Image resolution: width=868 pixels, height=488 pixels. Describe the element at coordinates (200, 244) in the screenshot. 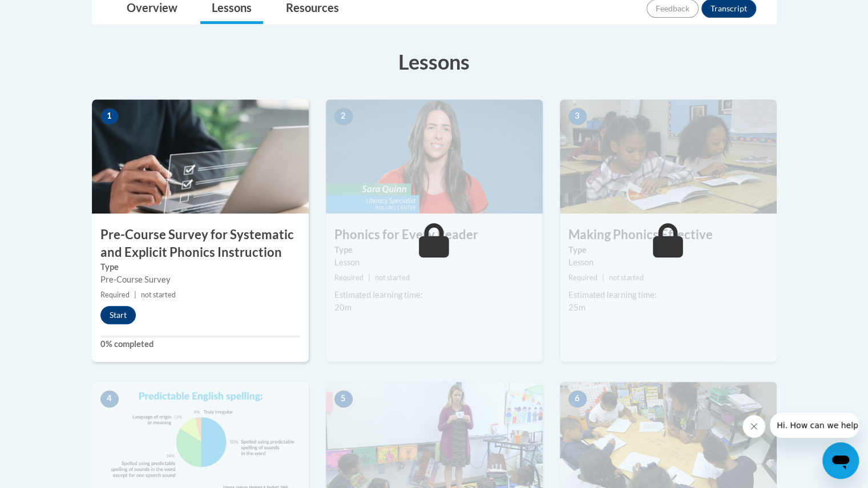

I see `h3: Pre-Course Survey for Systematic and Explicit Phonics Instruction` at that location.